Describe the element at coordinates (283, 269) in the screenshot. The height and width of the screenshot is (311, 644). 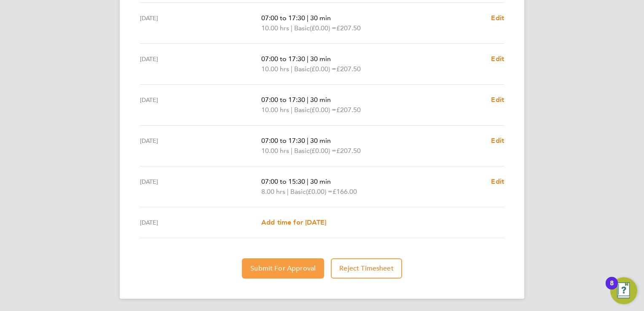
I see `button: Submit For Approval` at that location.